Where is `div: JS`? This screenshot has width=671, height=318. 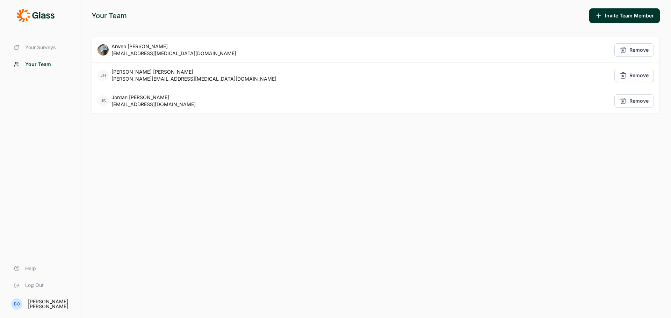
div: JS is located at coordinates (103, 101).